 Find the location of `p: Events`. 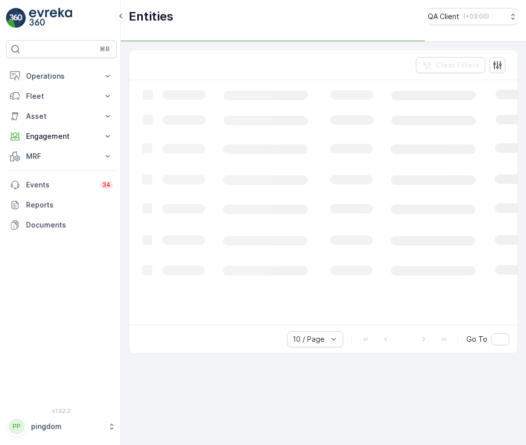

p: Events is located at coordinates (60, 185).